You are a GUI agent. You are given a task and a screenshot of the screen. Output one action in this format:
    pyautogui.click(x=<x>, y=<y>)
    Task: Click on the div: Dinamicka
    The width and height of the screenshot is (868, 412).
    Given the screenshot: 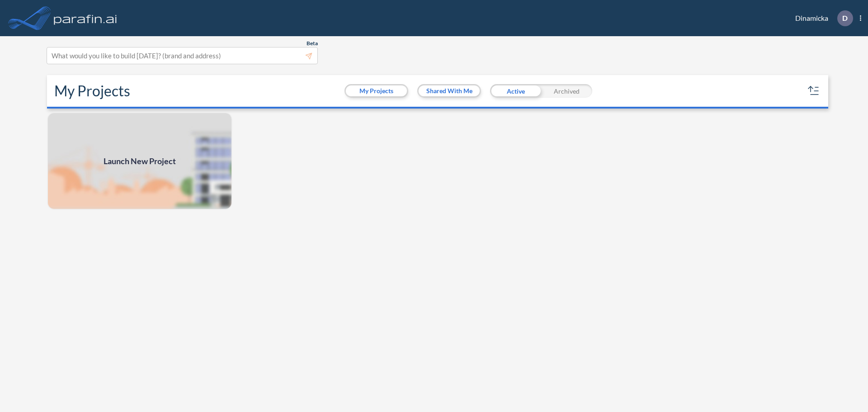 What is the action you would take?
    pyautogui.click(x=822, y=18)
    